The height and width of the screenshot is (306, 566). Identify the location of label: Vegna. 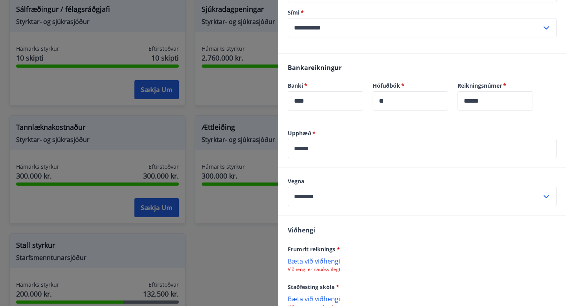
(422, 181).